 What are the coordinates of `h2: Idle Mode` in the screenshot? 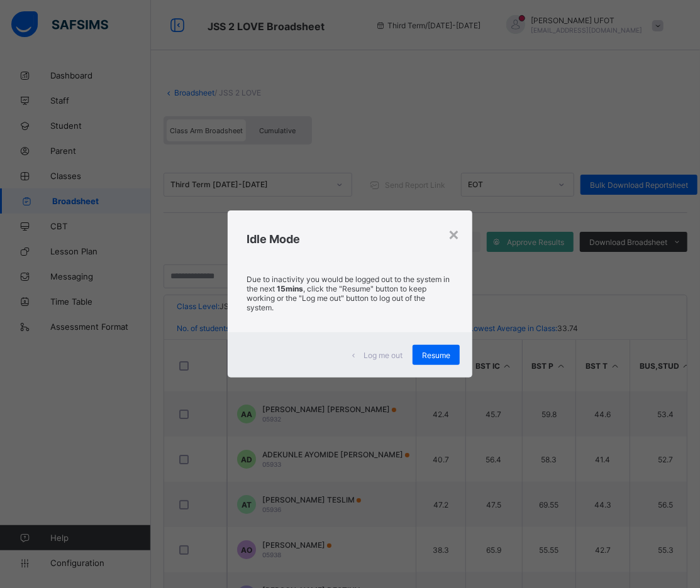 It's located at (350, 239).